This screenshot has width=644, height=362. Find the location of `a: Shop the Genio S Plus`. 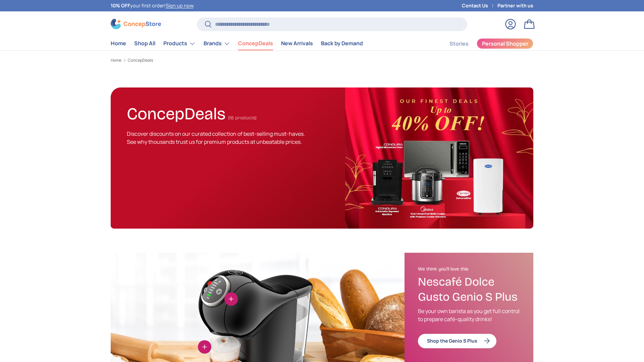

a: Shop the Genio S Plus is located at coordinates (457, 341).